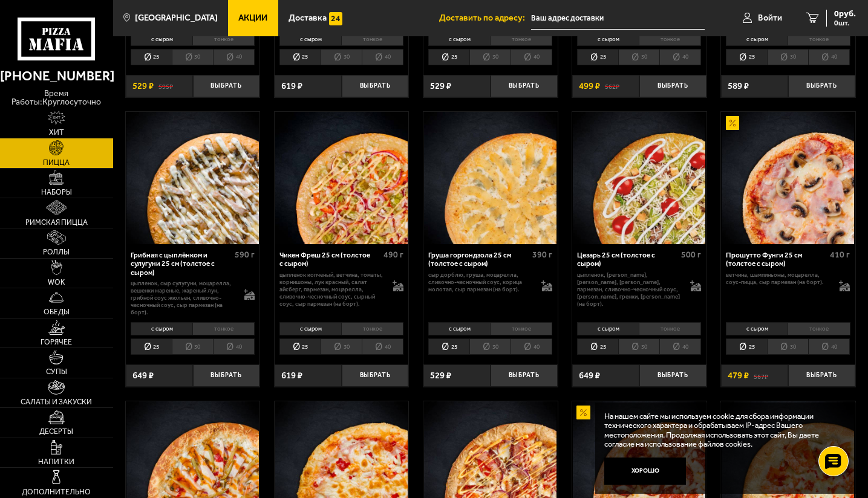 The height and width of the screenshot is (498, 868). What do you see at coordinates (778, 278) in the screenshot?
I see `p: ветчина, шампиньоны, моцарелла, соус-пицца, сыр пармезан (на борт).` at bounding box center [778, 278].